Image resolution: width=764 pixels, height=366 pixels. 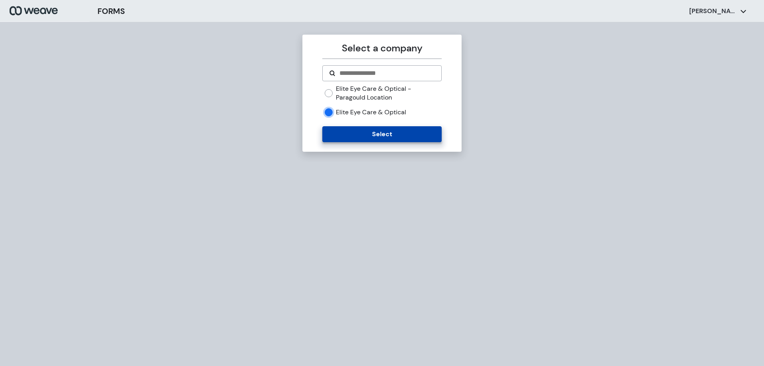 I want to click on label: Elite Eye Care & Optical - Paragould Location, so click(x=388, y=93).